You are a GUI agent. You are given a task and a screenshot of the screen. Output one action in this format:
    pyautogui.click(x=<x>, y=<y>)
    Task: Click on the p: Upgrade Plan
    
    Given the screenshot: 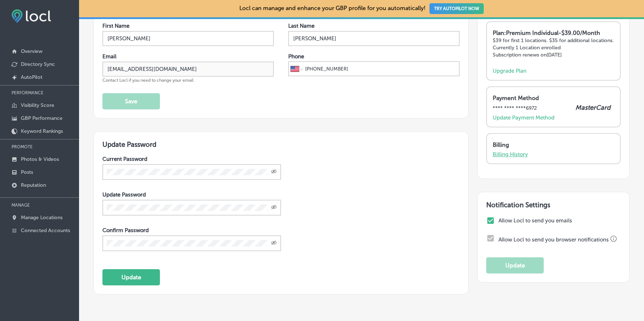 What is the action you would take?
    pyautogui.click(x=510, y=71)
    